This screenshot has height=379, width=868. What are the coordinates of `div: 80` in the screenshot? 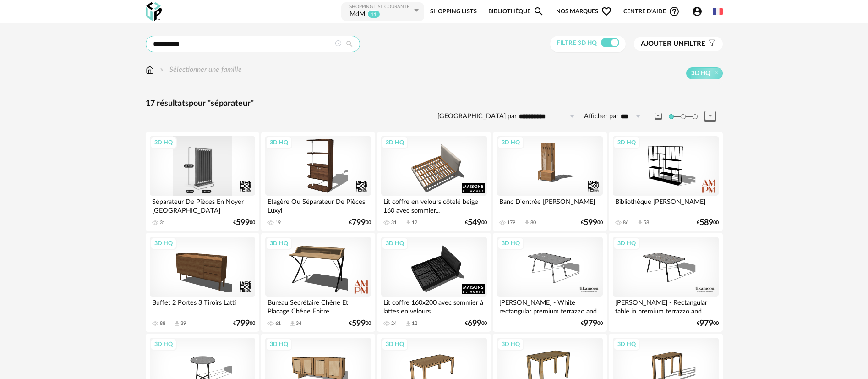 It's located at (533, 223).